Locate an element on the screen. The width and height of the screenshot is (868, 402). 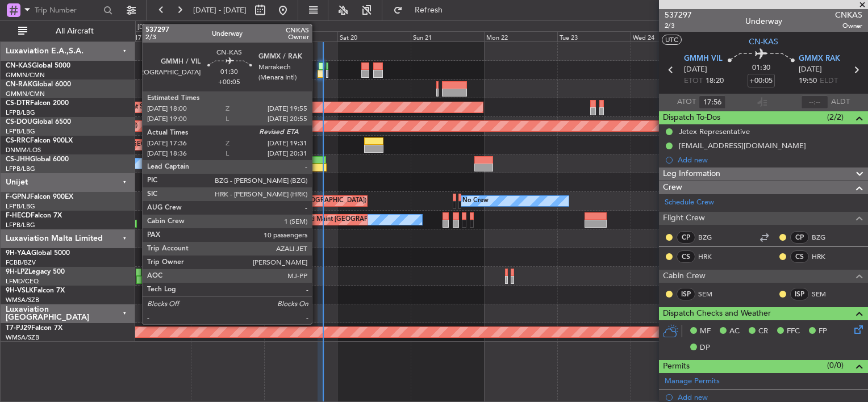
span: 9H-VSLK is located at coordinates (20, 291).